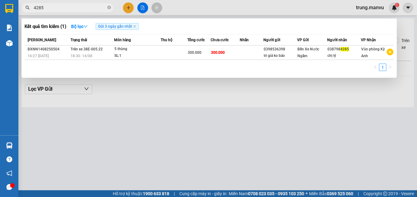  I want to click on span: Người gửi, so click(272, 40).